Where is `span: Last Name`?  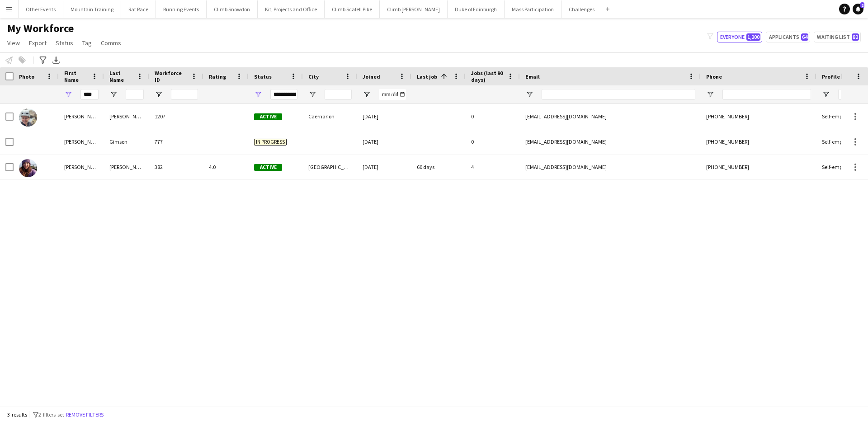 span: Last Name is located at coordinates (121, 77).